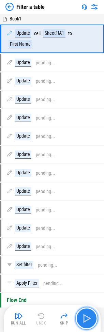 The image size is (104, 332). What do you see at coordinates (20, 44) in the screenshot?
I see `div: First Name` at bounding box center [20, 44].